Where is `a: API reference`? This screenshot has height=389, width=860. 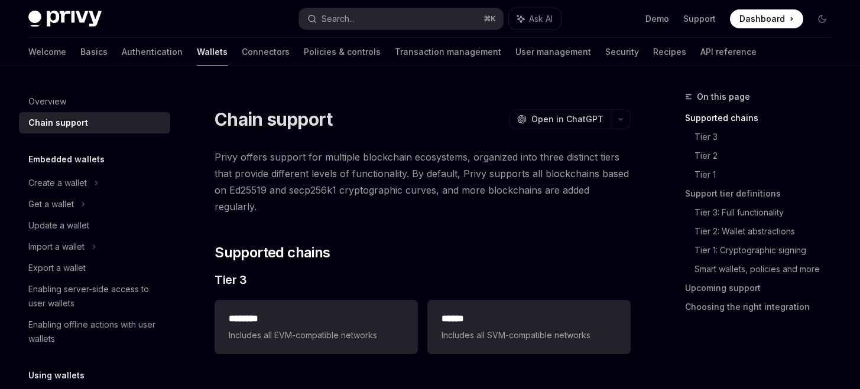
a: API reference is located at coordinates (728, 52).